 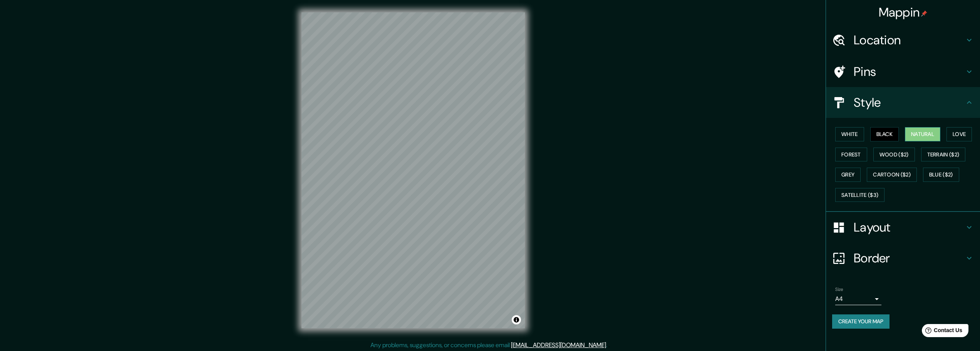 What do you see at coordinates (909, 258) in the screenshot?
I see `h4: Border` at bounding box center [909, 258].